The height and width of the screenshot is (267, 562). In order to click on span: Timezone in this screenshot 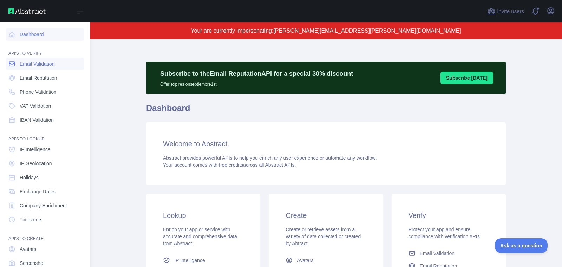, I will do `click(30, 220)`.